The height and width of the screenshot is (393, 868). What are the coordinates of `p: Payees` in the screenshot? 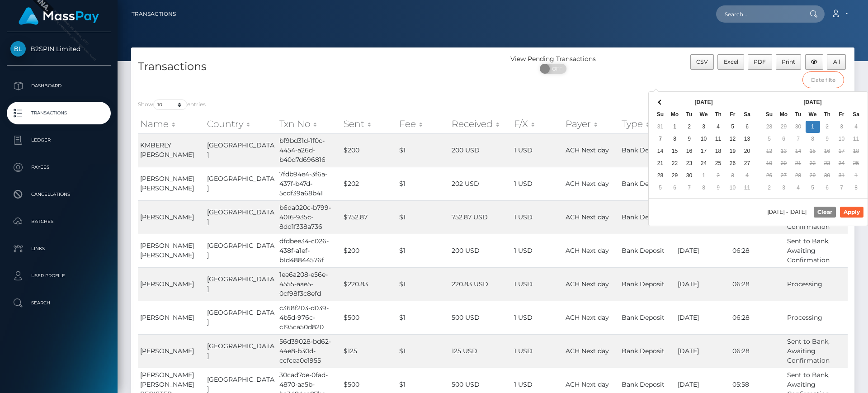 It's located at (59, 167).